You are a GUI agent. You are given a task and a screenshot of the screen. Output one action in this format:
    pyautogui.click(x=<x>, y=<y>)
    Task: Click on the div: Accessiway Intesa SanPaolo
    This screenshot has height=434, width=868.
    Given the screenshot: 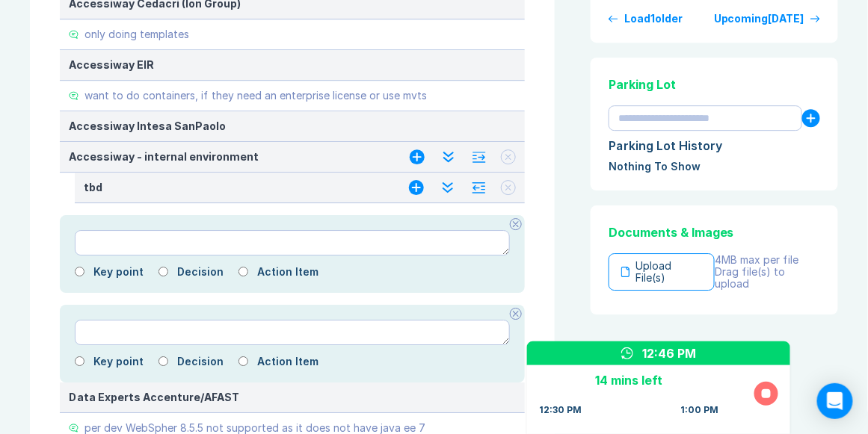 What is the action you would take?
    pyautogui.click(x=292, y=126)
    